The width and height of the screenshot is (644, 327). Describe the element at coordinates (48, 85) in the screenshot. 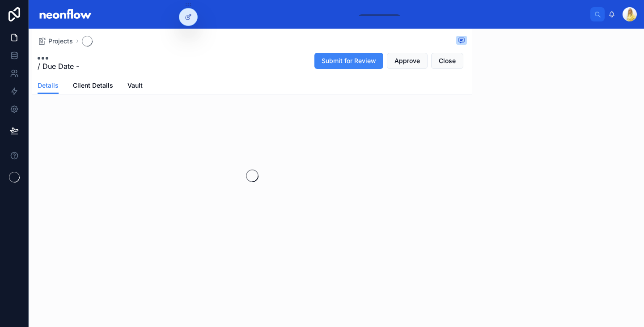

I see `span: Details` at that location.